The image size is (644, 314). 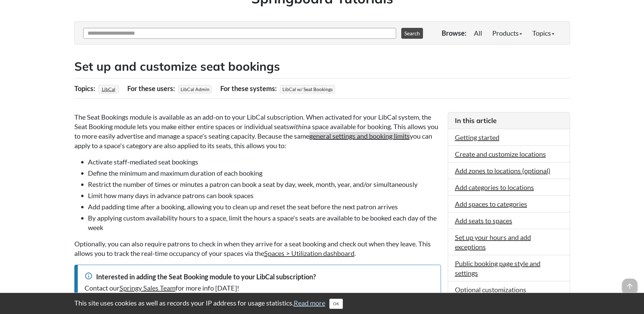 What do you see at coordinates (109, 89) in the screenshot?
I see `a: LibCal` at bounding box center [109, 89].